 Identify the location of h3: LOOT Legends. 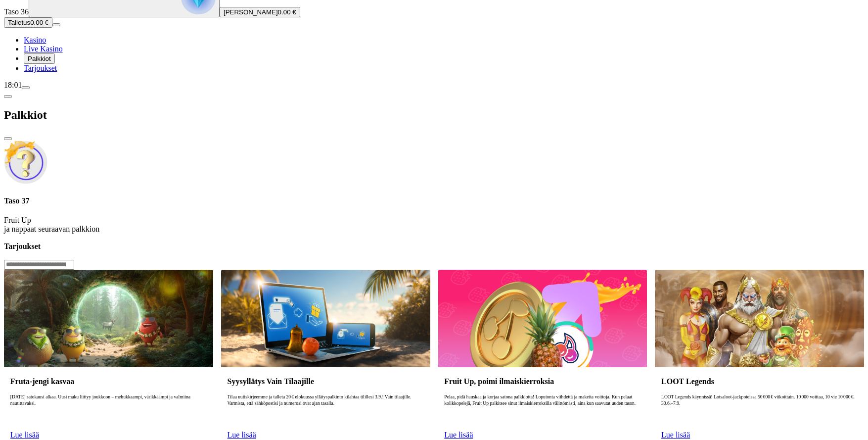
(760, 381).